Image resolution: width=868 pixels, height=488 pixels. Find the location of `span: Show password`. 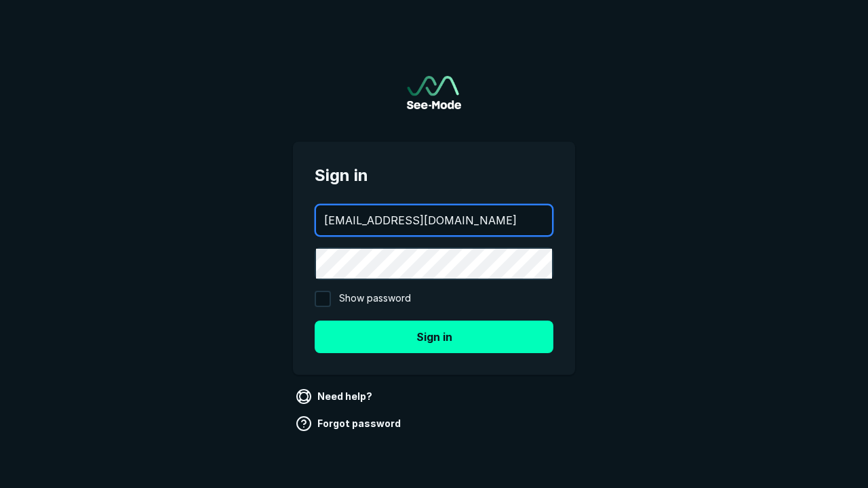

span: Show password is located at coordinates (375, 299).